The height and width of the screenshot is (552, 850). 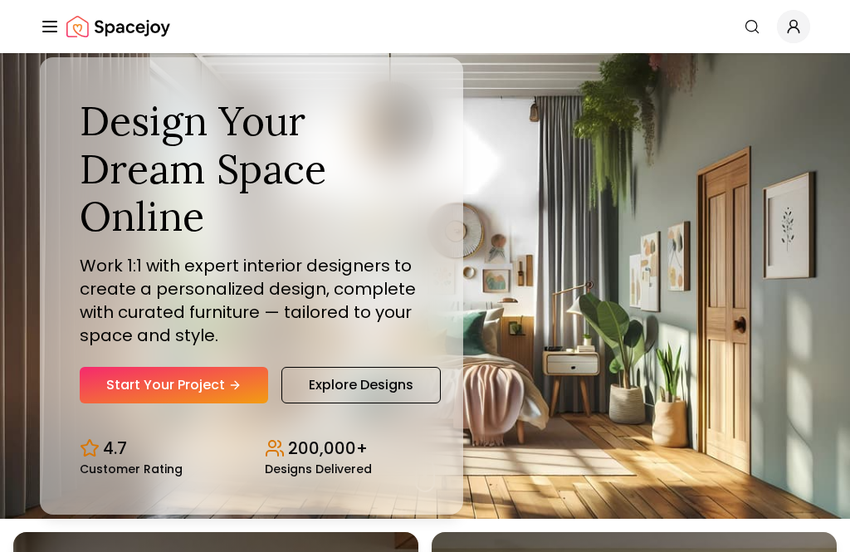 I want to click on small: Customer Rating, so click(x=131, y=469).